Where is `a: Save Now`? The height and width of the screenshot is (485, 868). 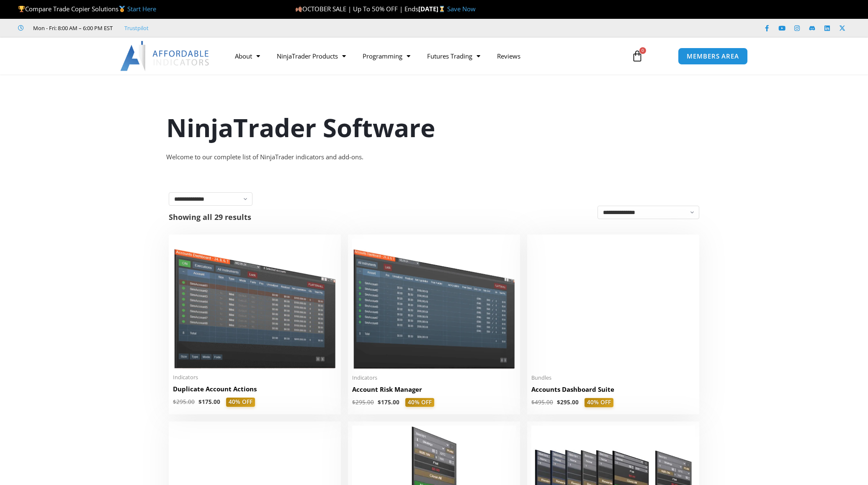 a: Save Now is located at coordinates (462, 9).